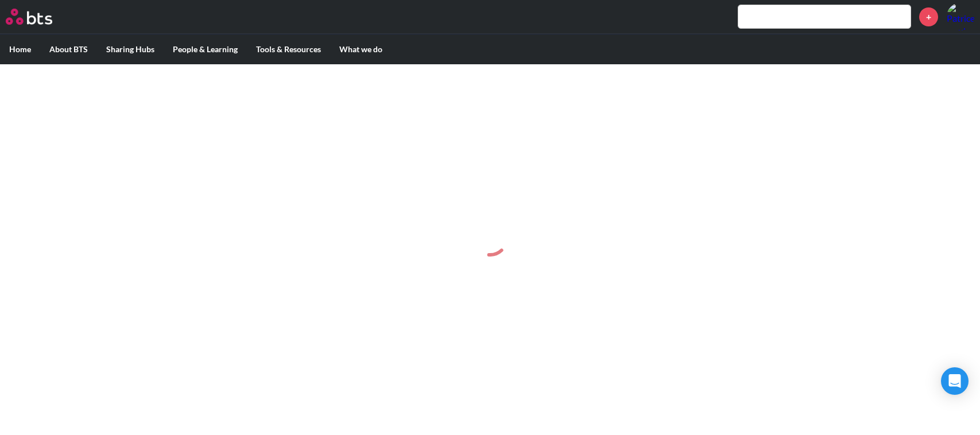 The height and width of the screenshot is (435, 980). What do you see at coordinates (205, 50) in the screenshot?
I see `label: People & Learning` at bounding box center [205, 50].